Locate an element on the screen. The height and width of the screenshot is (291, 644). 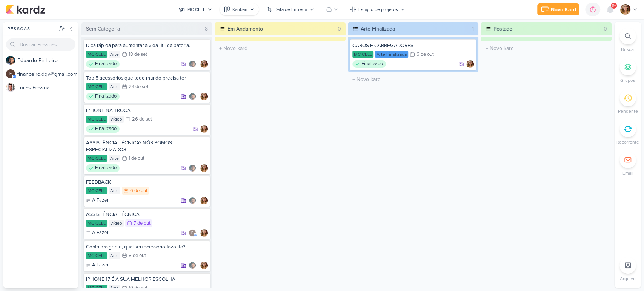
p: Recorrente is located at coordinates (627, 142).